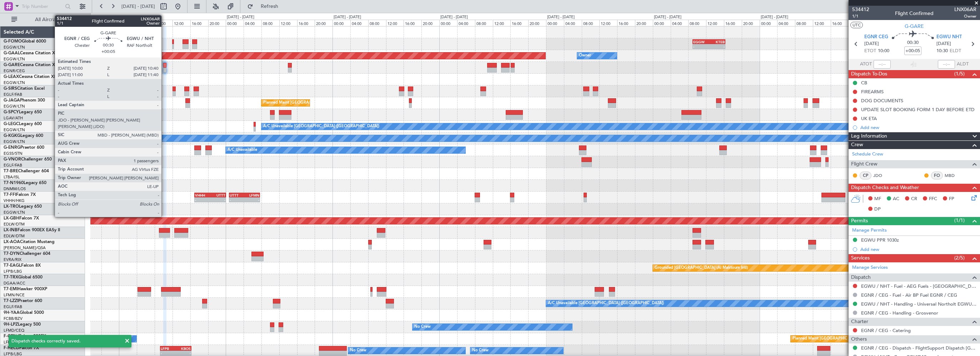  Describe the element at coordinates (14, 183) in the screenshot. I see `span: T7-N1960` at that location.